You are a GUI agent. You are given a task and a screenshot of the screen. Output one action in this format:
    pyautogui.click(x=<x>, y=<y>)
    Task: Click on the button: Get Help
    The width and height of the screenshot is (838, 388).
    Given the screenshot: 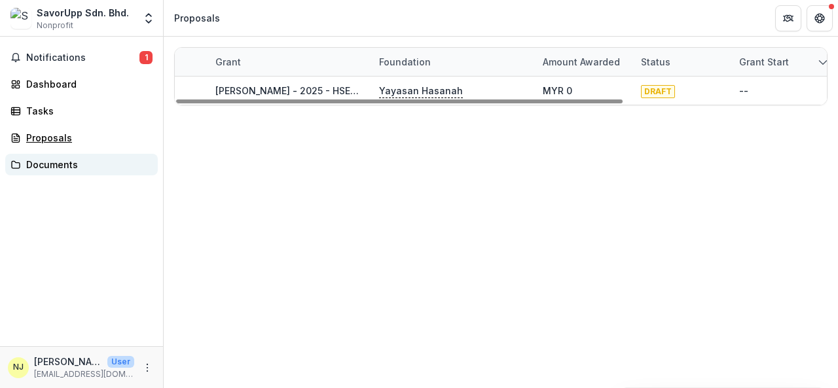 What is the action you would take?
    pyautogui.click(x=819, y=18)
    